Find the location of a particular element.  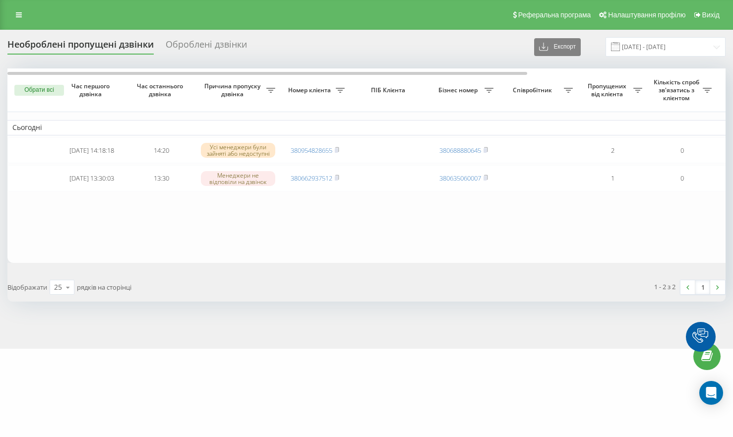

div: Необроблені пропущені дзвінки is located at coordinates (80, 47).